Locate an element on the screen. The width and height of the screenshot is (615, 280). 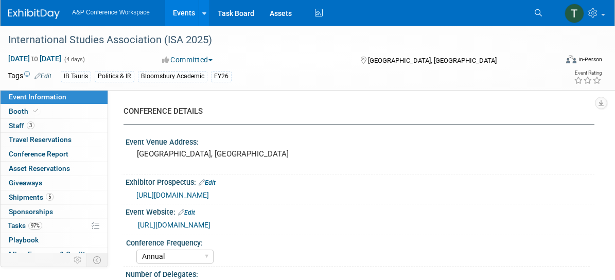
a: Shipments5 is located at coordinates (54, 197).